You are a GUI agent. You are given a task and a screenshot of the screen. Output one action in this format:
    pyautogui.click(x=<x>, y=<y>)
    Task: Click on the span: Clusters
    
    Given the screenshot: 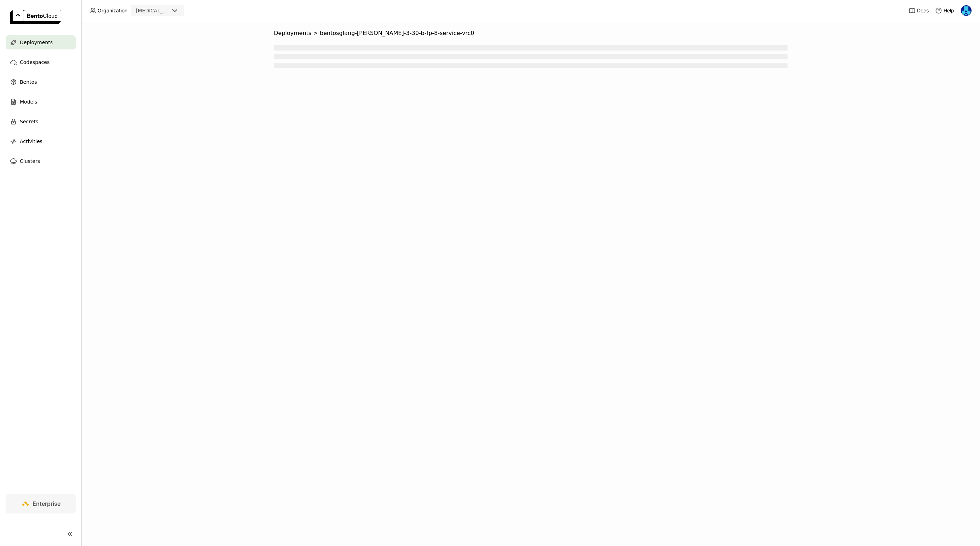 What is the action you would take?
    pyautogui.click(x=29, y=161)
    